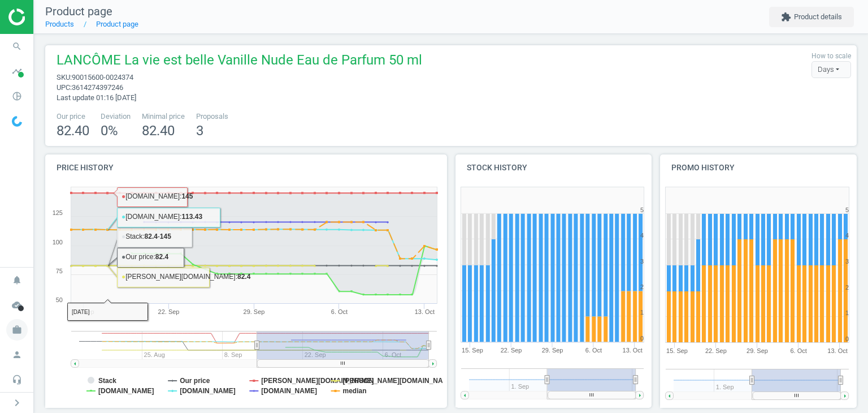 The image size is (868, 413). Describe the element at coordinates (212, 117) in the screenshot. I see `span: Proposals` at that location.